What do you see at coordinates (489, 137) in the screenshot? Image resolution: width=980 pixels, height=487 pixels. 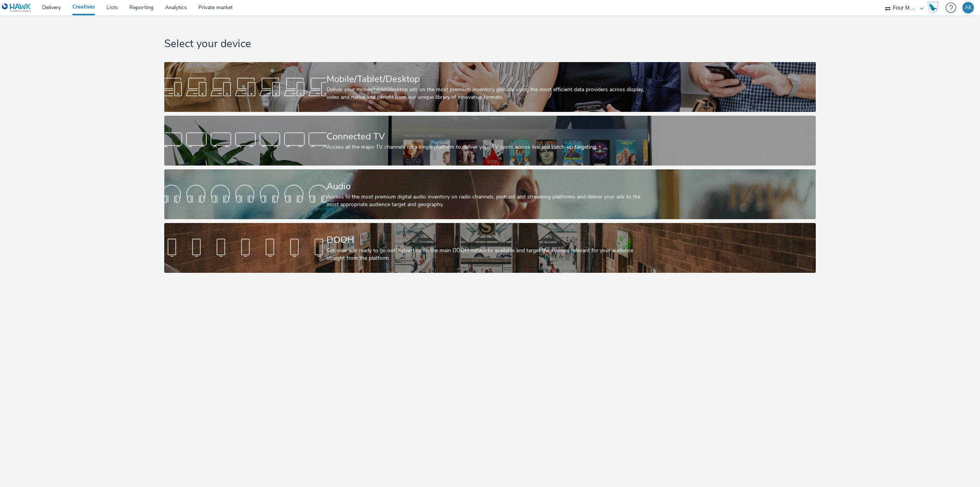 I see `div: Connected TV` at bounding box center [489, 137].